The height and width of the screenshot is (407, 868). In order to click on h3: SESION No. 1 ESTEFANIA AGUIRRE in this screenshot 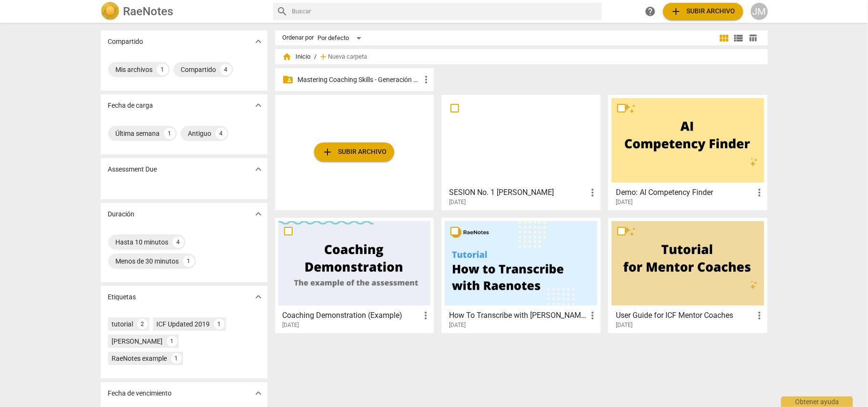, I will do `click(518, 193)`.